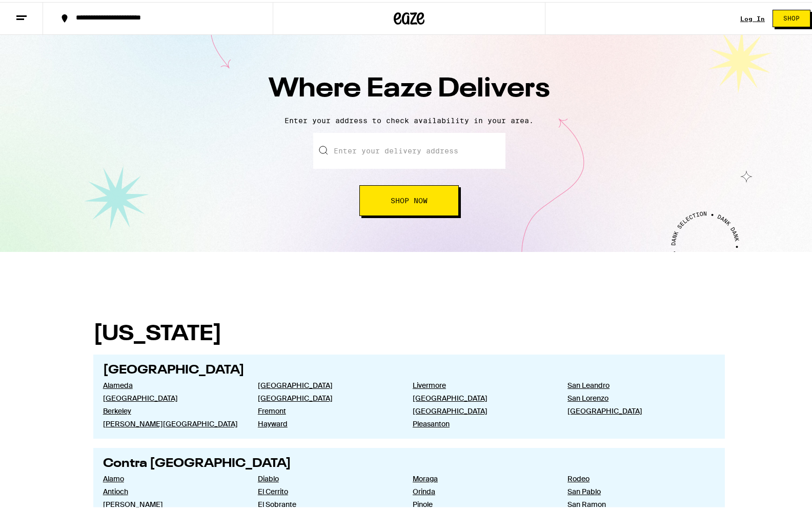 The width and height of the screenshot is (812, 509). I want to click on button: Shop Now, so click(409, 198).